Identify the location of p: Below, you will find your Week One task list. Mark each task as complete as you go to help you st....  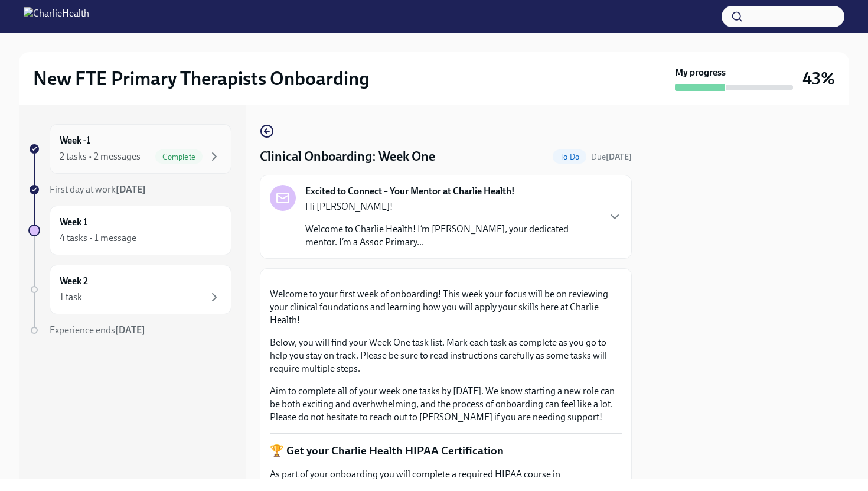
(446, 356).